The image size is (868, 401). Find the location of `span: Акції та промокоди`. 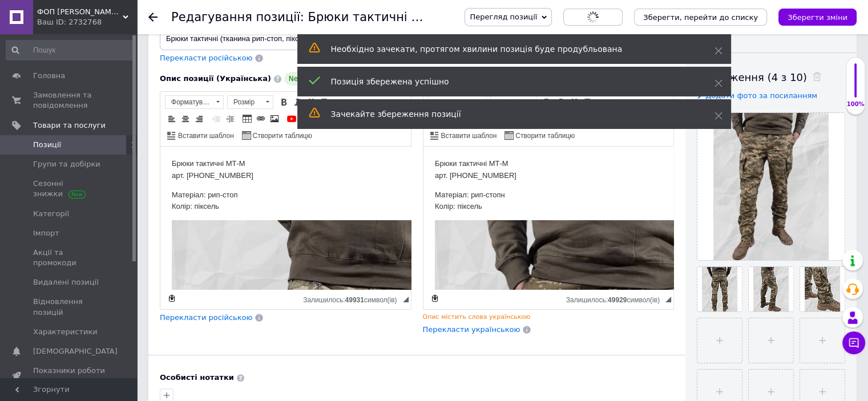

span: Акції та промокоди is located at coordinates (69, 258).